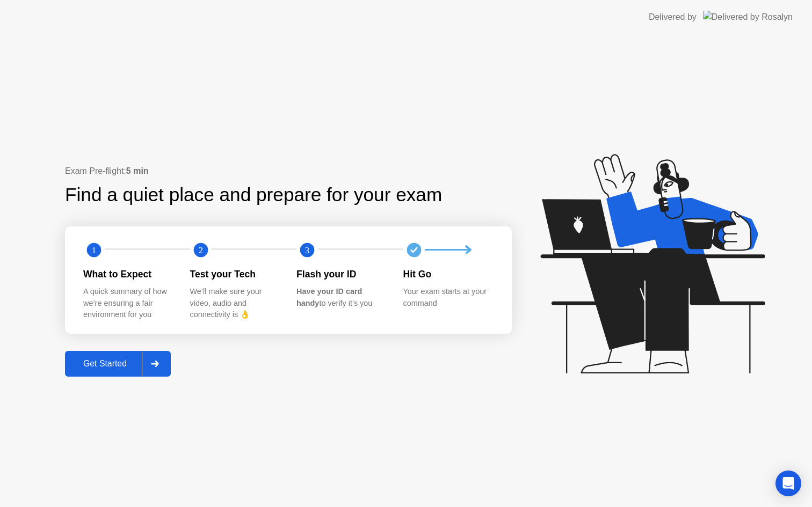 This screenshot has height=507, width=812. Describe the element at coordinates (329, 297) in the screenshot. I see `b: Have your ID card handy` at that location.